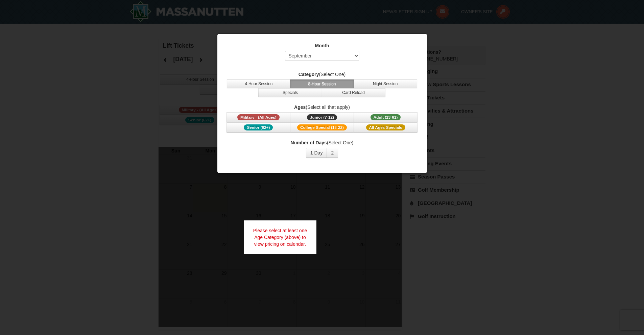 The width and height of the screenshot is (644, 335). Describe the element at coordinates (259, 117) in the screenshot. I see `span: Military - (All Ages)` at that location.